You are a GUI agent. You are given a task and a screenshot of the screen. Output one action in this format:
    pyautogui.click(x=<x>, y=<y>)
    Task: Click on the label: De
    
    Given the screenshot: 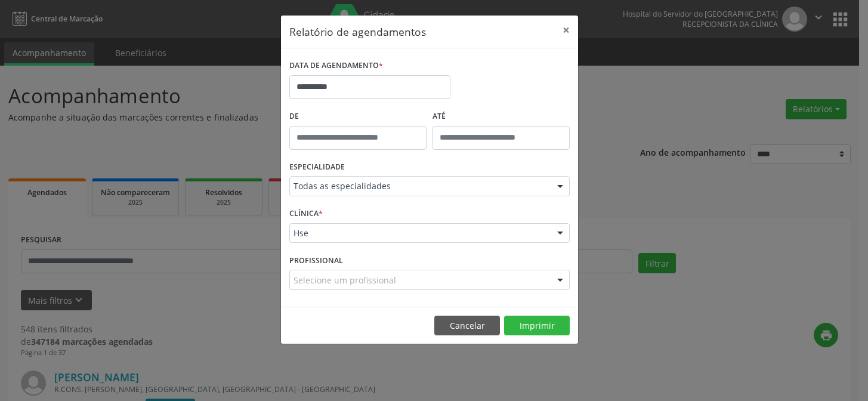 What is the action you would take?
    pyautogui.click(x=358, y=116)
    